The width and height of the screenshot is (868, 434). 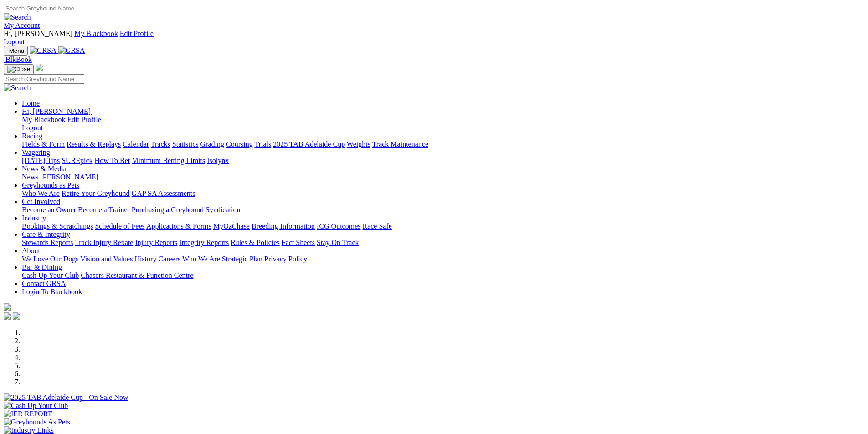 I want to click on a: Isolynx, so click(x=218, y=160).